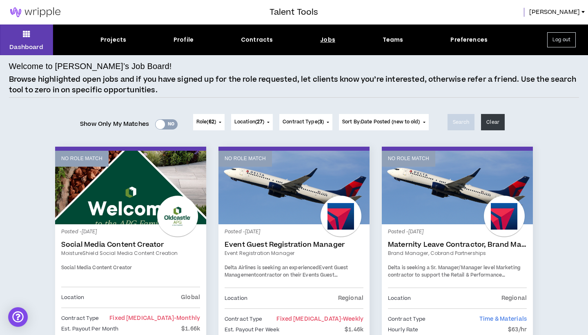 This screenshot has width=588, height=335. What do you see at coordinates (183, 40) in the screenshot?
I see `div: Profile` at bounding box center [183, 40].